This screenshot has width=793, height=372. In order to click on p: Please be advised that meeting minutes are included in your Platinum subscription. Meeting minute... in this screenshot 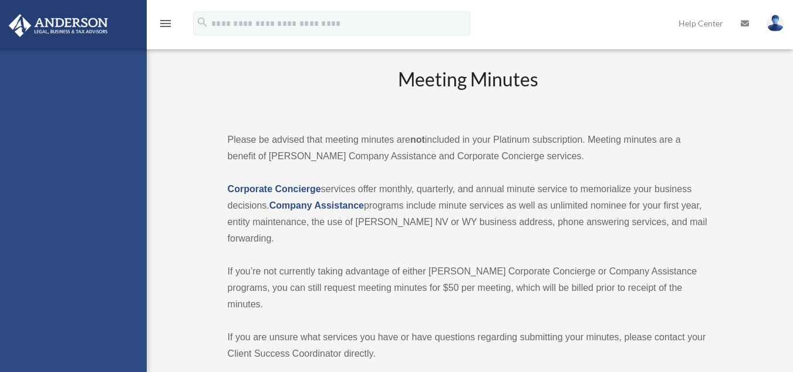, I will do `click(468, 148)`.